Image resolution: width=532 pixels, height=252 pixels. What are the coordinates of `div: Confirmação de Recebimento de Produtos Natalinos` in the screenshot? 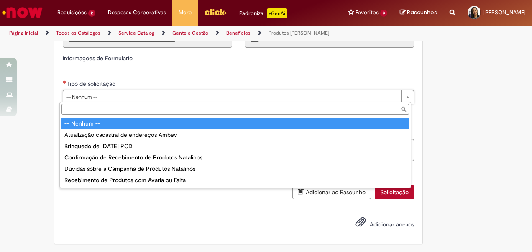 It's located at (235, 157).